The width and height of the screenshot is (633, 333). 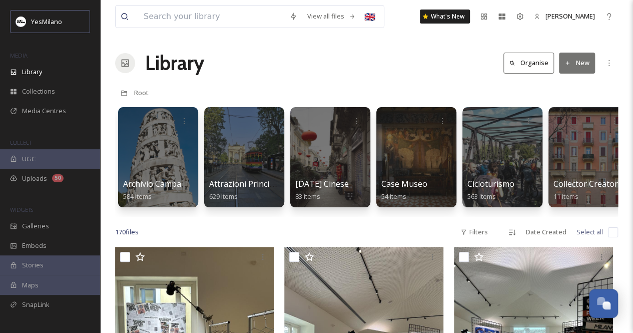 What do you see at coordinates (268, 190) in the screenshot?
I see `a: Attrazioni Principali - Landmark629 items` at bounding box center [268, 190].